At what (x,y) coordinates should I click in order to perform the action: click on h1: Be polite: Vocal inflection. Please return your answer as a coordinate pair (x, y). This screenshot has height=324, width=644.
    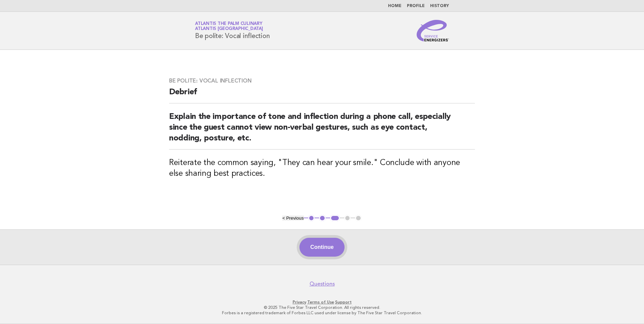
    Looking at the image, I should click on (232, 31).